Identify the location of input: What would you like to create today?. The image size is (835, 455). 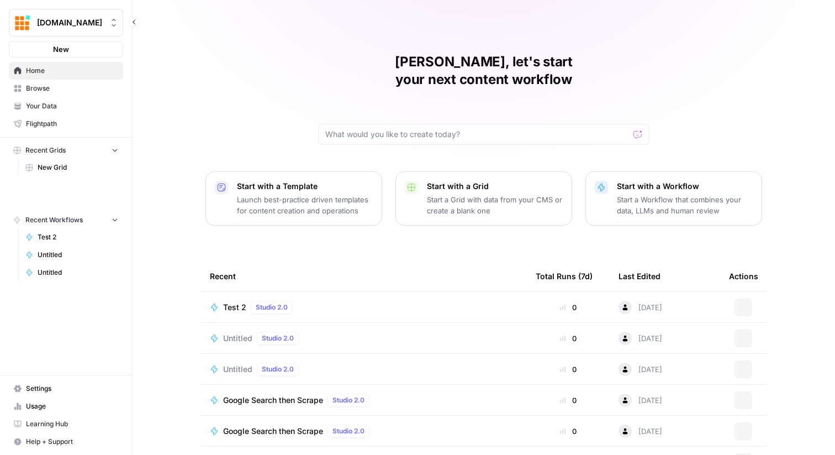
(477, 134).